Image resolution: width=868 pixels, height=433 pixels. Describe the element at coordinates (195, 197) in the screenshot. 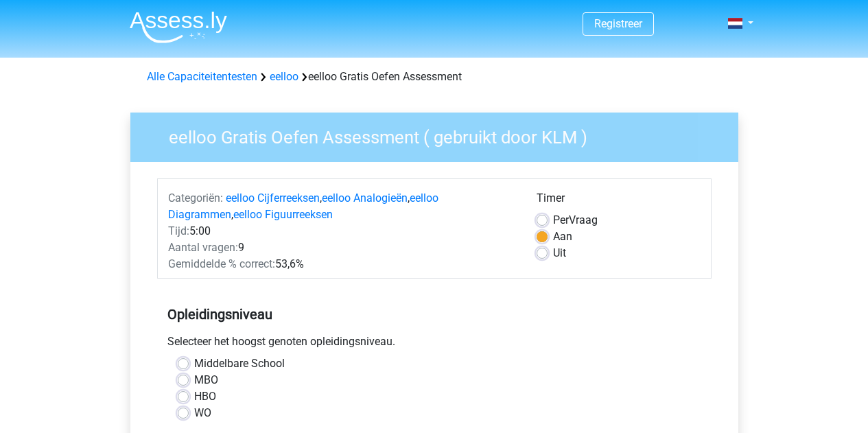

I see `span: Categoriën:` at that location.